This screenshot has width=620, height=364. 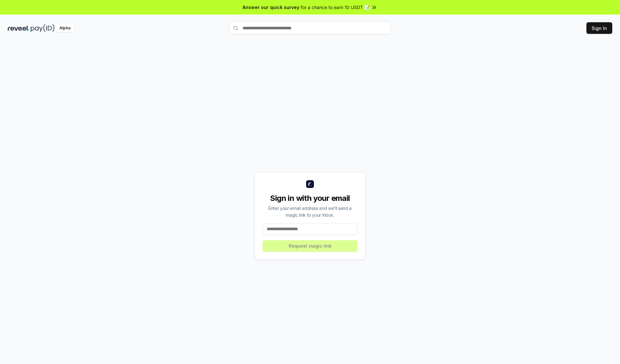 What do you see at coordinates (19, 28) in the screenshot?
I see `img: reveel_dark` at bounding box center [19, 28].